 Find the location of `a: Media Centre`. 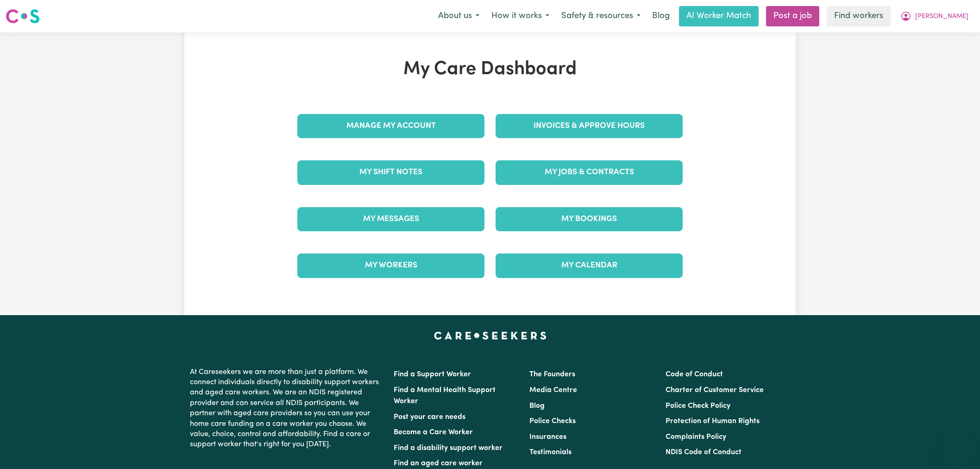

a: Media Centre is located at coordinates (553, 390).